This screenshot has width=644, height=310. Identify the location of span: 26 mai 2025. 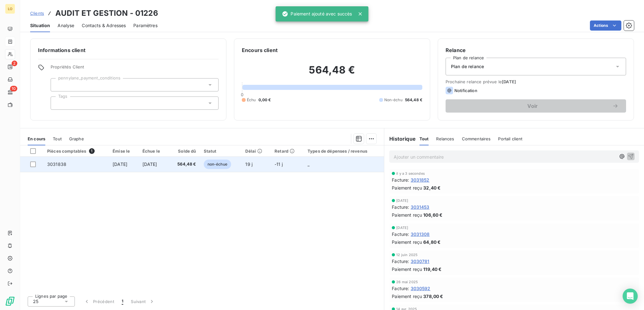
(407, 282).